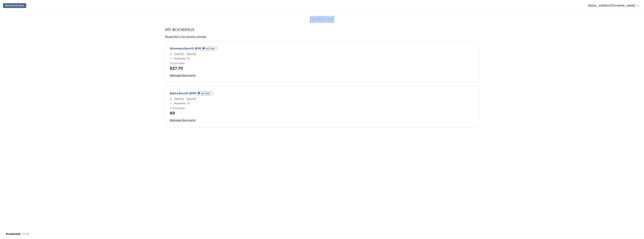 Image resolution: width=644 pixels, height=239 pixels. What do you see at coordinates (322, 19) in the screenshot?
I see `img: preloved logo` at bounding box center [322, 19].